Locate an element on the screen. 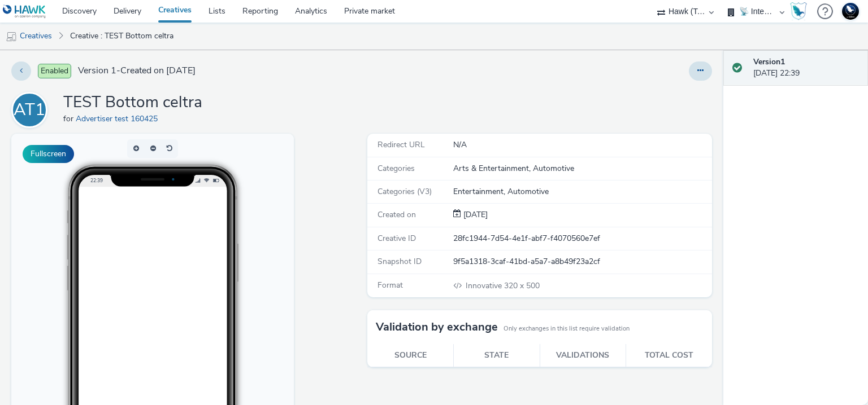 This screenshot has height=405, width=868. span: 22:39 is located at coordinates (86, 46).